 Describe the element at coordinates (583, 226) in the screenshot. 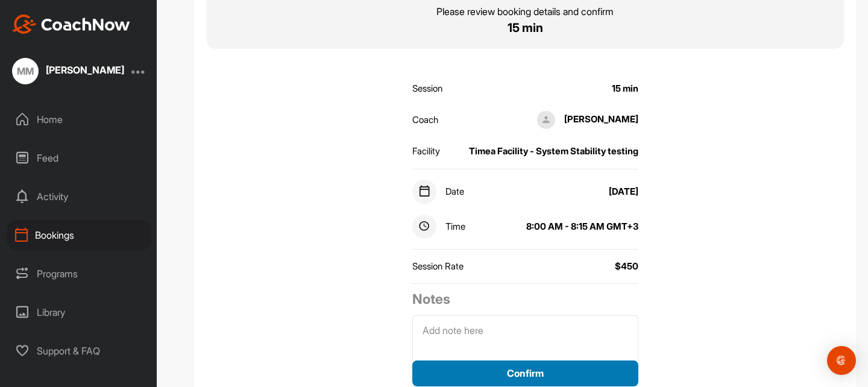

I see `div: 8:00 AM - 8:15 AM GMT+3` at that location.